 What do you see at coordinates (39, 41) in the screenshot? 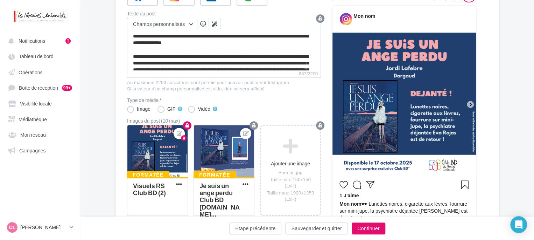
I see `button: Notifications 1` at bounding box center [39, 41].